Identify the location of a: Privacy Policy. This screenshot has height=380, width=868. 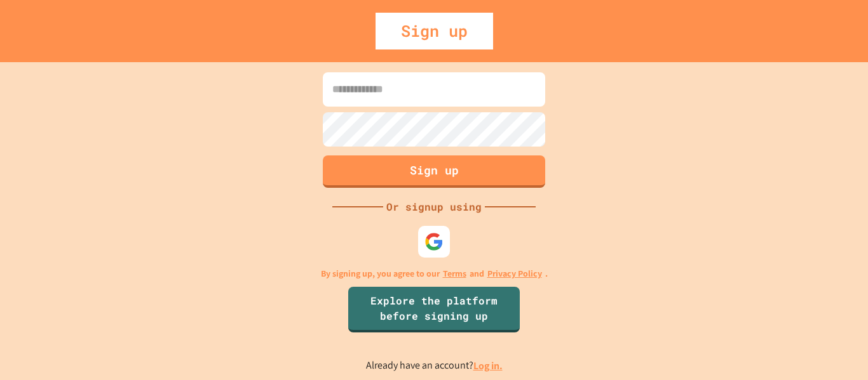
(515, 274).